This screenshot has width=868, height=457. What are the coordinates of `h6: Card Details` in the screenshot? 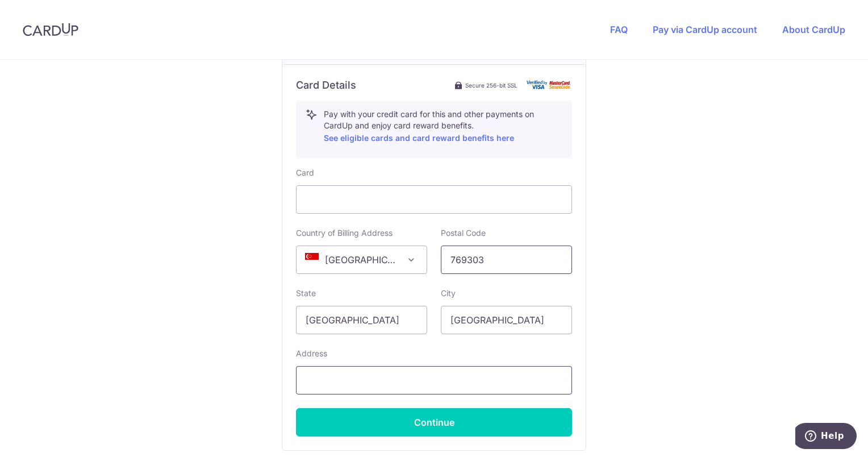 It's located at (326, 86).